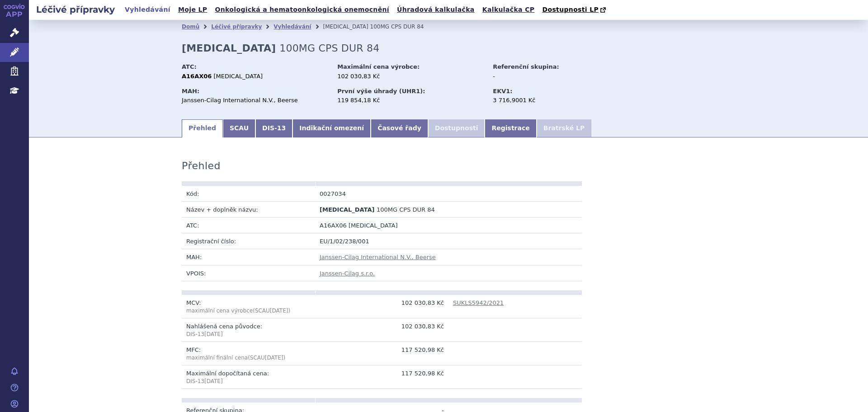  What do you see at coordinates (191, 91) in the screenshot?
I see `strong: MAH:` at bounding box center [191, 91].